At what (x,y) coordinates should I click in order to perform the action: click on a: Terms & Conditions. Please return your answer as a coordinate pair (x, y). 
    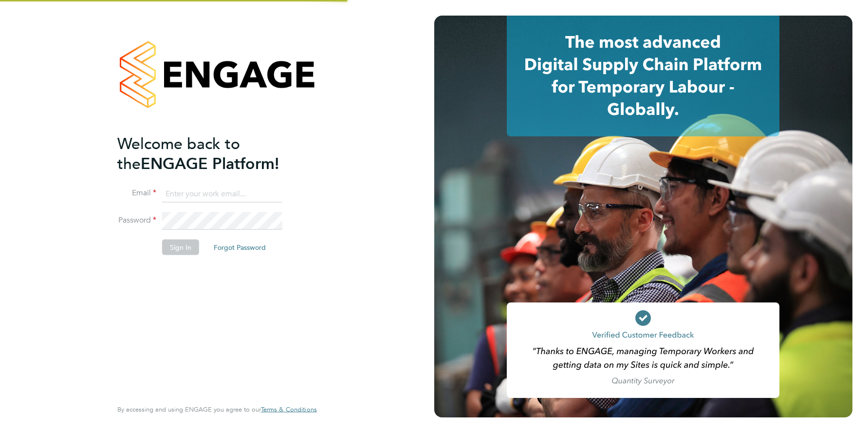
    Looking at the image, I should click on (289, 410).